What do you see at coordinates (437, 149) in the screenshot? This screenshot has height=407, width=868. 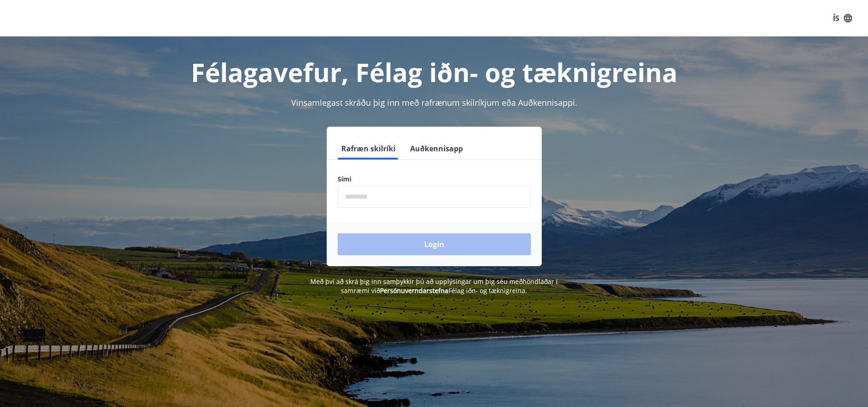 I see `button: Auðkennisapp` at bounding box center [437, 149].